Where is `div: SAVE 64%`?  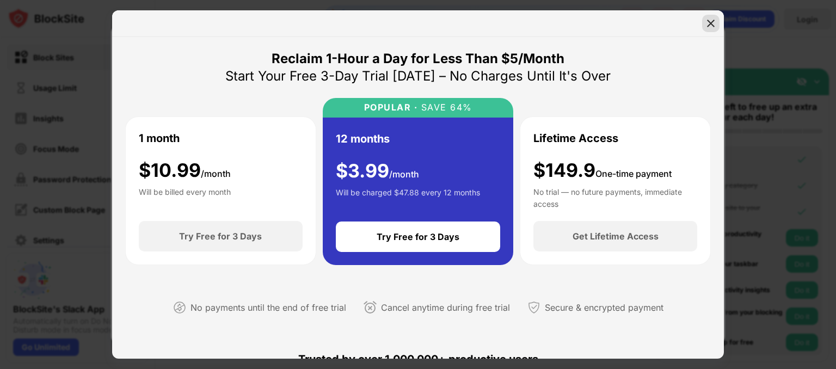 div: SAVE 64% is located at coordinates (445, 107).